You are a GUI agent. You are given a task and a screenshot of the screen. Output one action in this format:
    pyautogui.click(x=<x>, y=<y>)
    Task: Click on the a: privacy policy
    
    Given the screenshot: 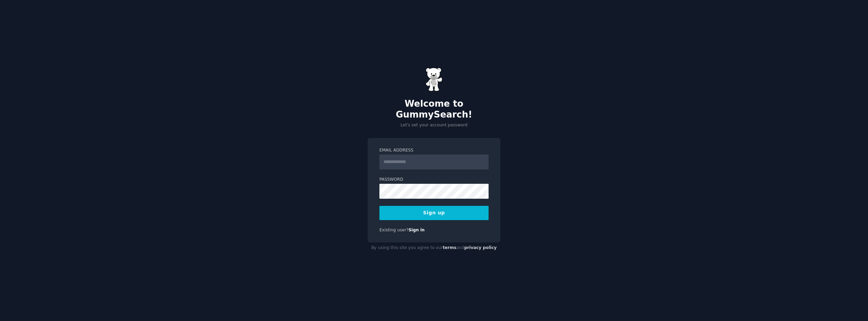 What is the action you would take?
    pyautogui.click(x=481, y=248)
    